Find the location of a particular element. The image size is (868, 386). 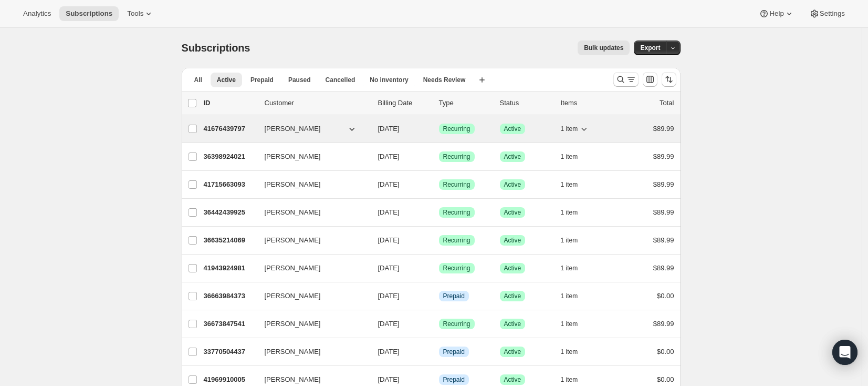

span: Settings is located at coordinates (832, 14).